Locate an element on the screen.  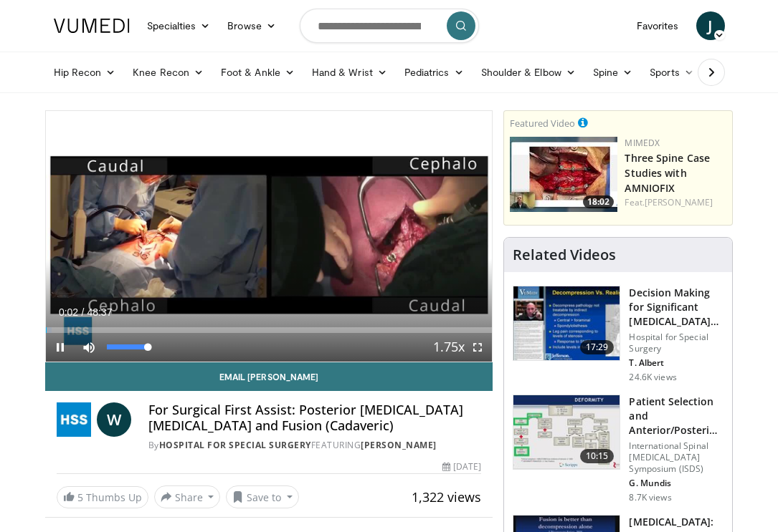
img: beefc228-5859-4966-8bc6-4c9aecbbf021.150x105_q85_crop-smart_upscale.jpg is located at coordinates (567, 433).